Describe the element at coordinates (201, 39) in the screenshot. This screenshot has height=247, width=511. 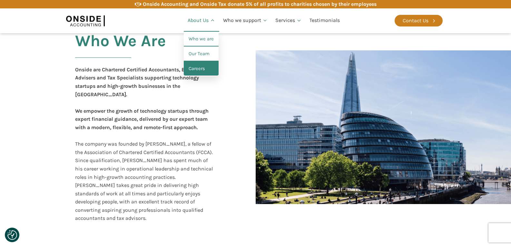
I see `a: Who we are` at that location.